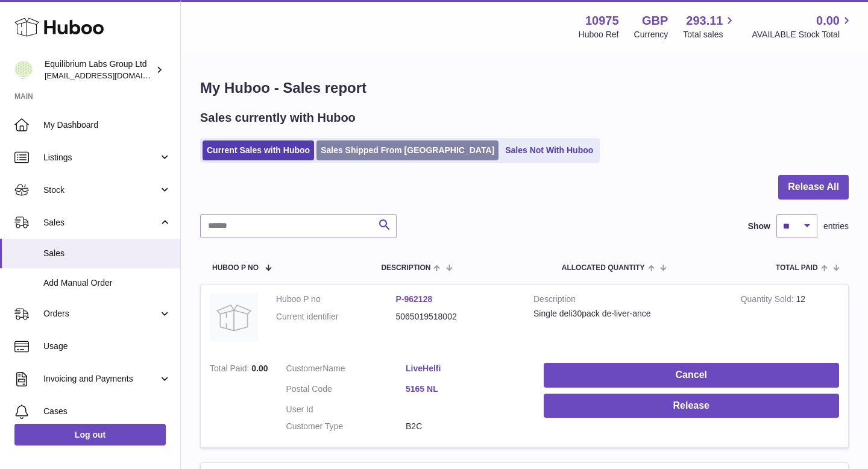 The height and width of the screenshot is (469, 868). Describe the element at coordinates (346, 409) in the screenshot. I see `dt: User Id` at that location.